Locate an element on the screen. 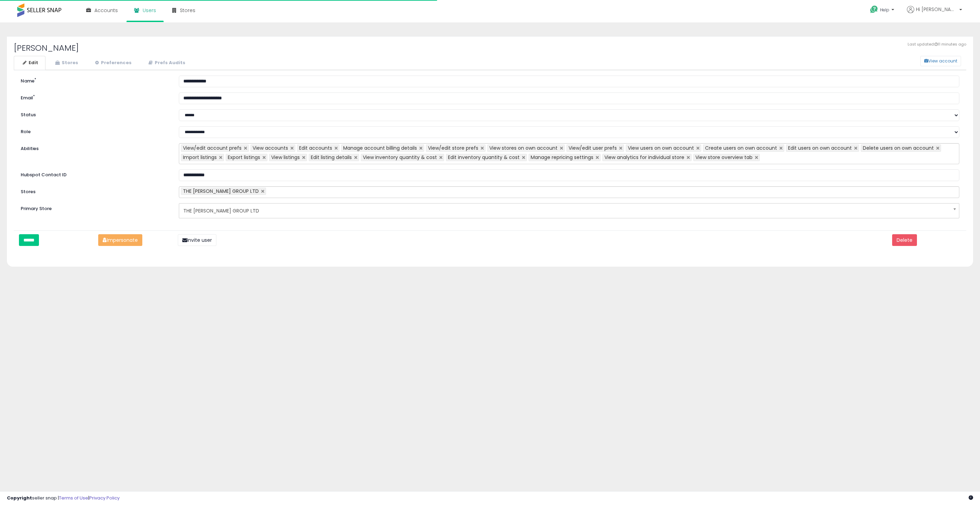 This screenshot has width=980, height=505. span: View stores on own account is located at coordinates (523, 148).